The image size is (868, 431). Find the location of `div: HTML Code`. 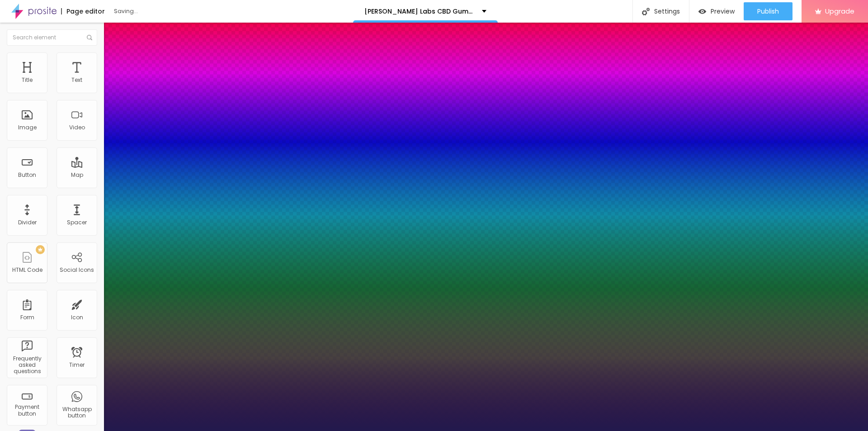

div: HTML Code is located at coordinates (27, 270).